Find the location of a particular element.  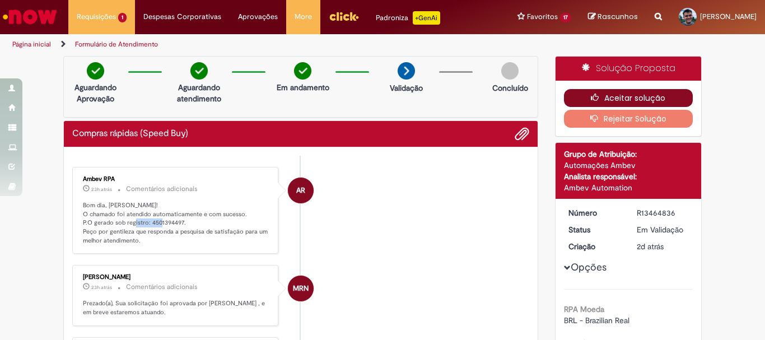

h2: Compras rápidas (Speed Buy) Histórico de tíquete is located at coordinates (130, 134).